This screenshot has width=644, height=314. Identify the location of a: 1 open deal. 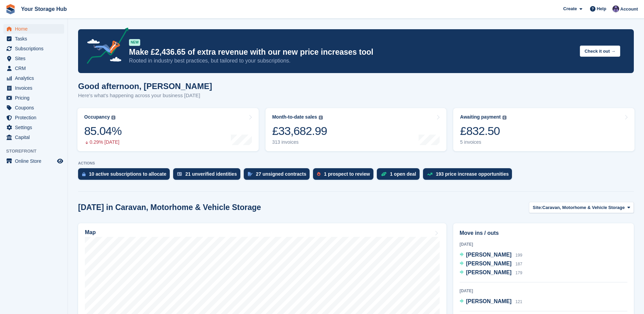
(400, 175).